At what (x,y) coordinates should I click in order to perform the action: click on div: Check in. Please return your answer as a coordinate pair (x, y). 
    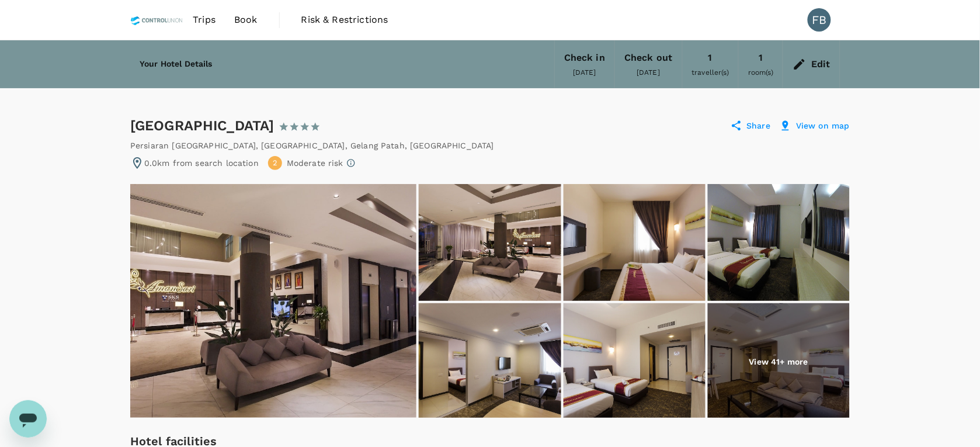
    Looking at the image, I should click on (585, 57).